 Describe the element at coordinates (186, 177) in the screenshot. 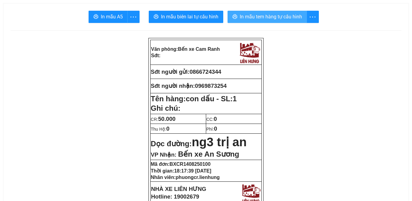

I see `strong: Nhân viên:` at that location.